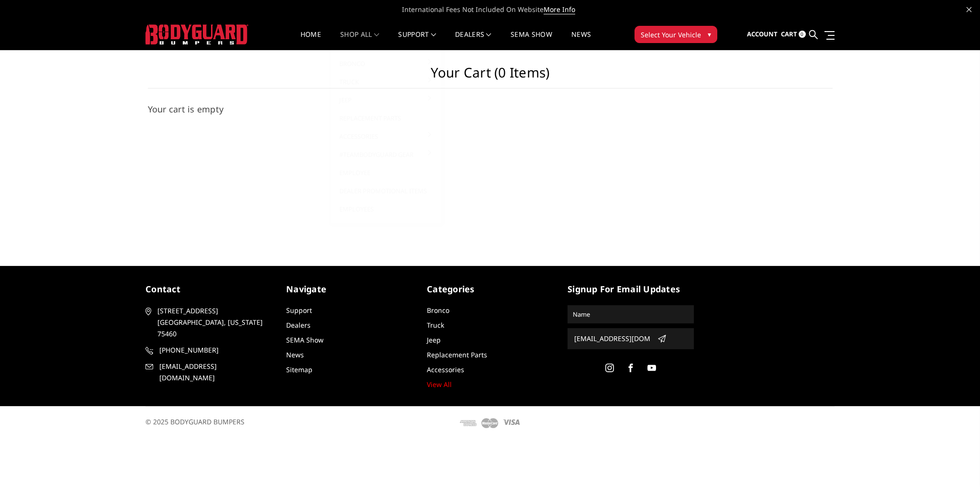 Image resolution: width=980 pixels, height=487 pixels. Describe the element at coordinates (490, 77) in the screenshot. I see `h1: Your Cart (0 items)` at that location.